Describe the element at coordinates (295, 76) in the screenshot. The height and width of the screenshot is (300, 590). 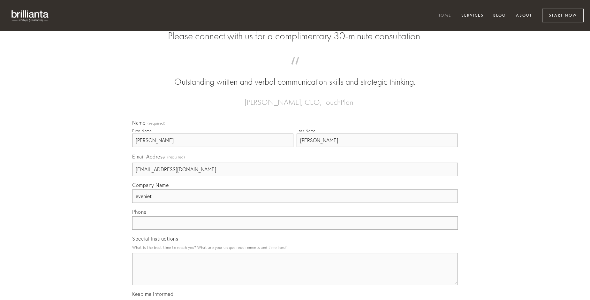
I see `blockquote: Outstanding written and verbal communication skills and strategic thinking.` at that location.